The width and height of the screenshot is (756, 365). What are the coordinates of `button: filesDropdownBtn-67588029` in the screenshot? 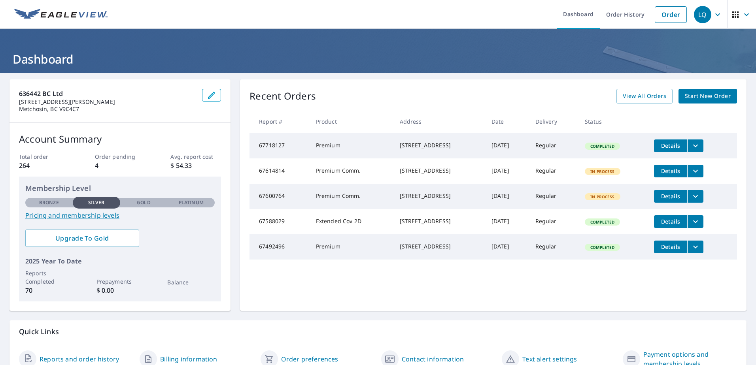 It's located at (695, 222).